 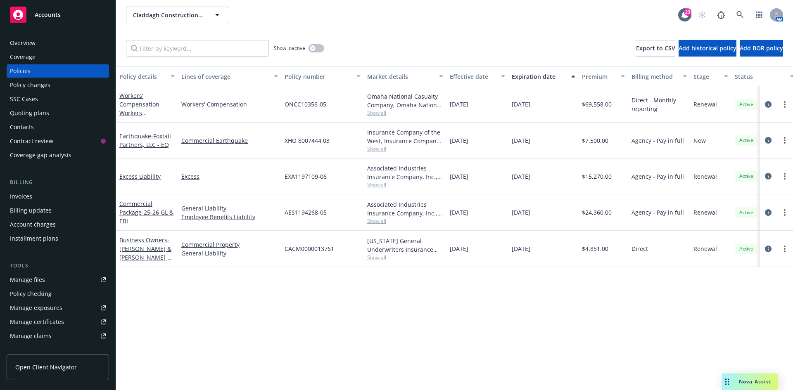 I want to click on span: $69,558.00, so click(x=596, y=104).